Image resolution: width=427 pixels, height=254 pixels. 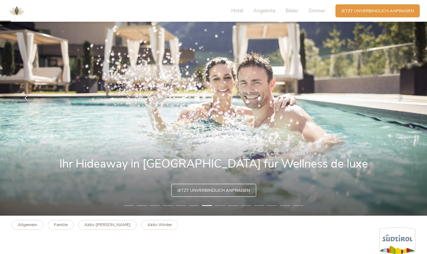 What do you see at coordinates (27, 225) in the screenshot?
I see `b: Allgemein` at bounding box center [27, 225].